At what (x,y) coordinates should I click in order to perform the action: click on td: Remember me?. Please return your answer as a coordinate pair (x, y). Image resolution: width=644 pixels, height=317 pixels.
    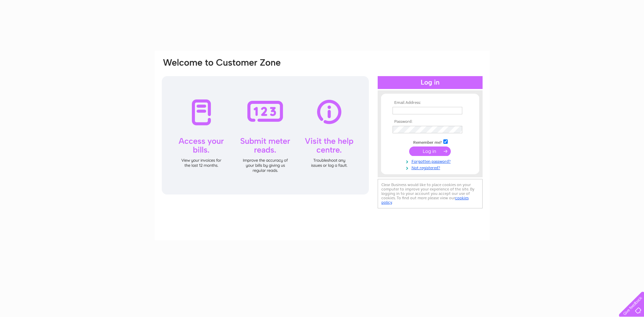
    Looking at the image, I should click on (430, 142).